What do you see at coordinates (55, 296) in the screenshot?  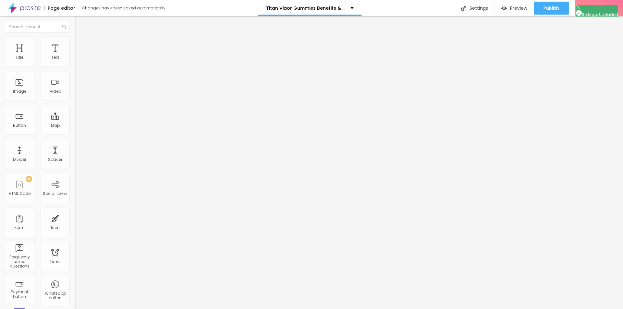 I see `div: Whatsapp button` at bounding box center [55, 296].